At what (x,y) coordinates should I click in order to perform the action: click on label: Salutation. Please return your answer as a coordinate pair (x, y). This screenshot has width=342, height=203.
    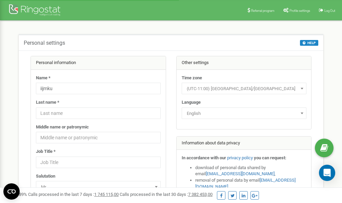
    Looking at the image, I should click on (45, 176).